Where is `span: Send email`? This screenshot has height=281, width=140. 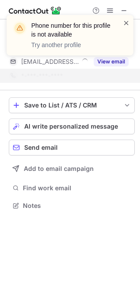 span: Send email is located at coordinates (41, 147).